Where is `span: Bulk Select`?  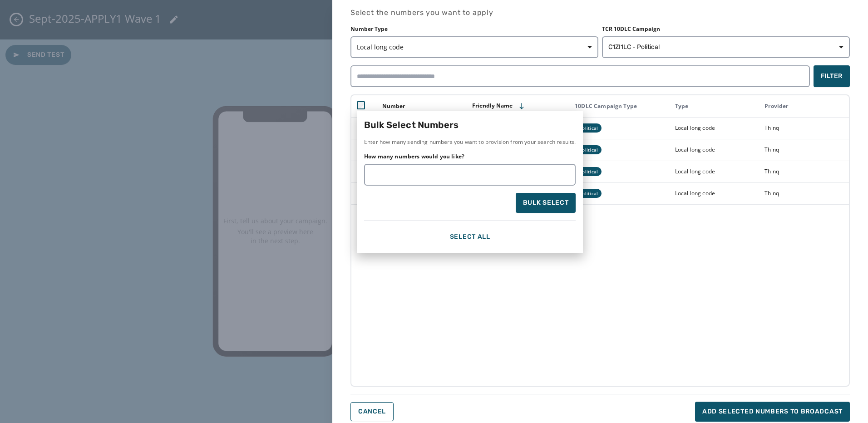
span: Bulk Select is located at coordinates (545, 203).